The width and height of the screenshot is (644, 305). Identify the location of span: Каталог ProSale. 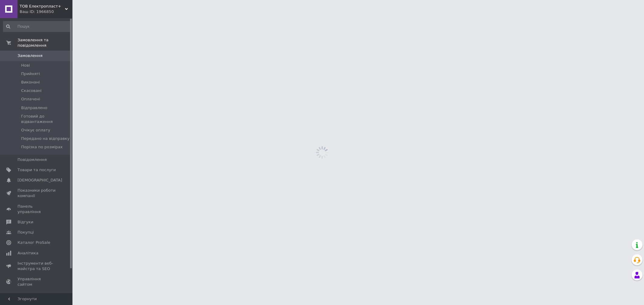
(34, 243).